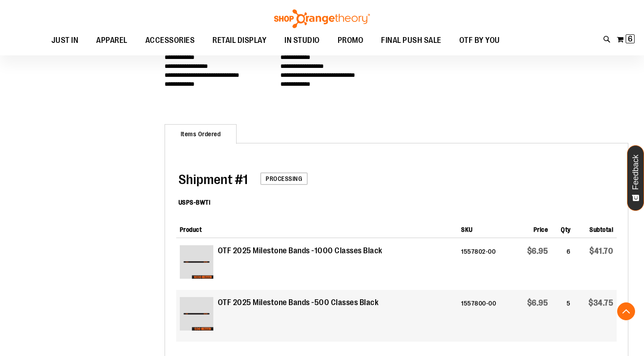 Image resolution: width=644 pixels, height=356 pixels. What do you see at coordinates (563, 264) in the screenshot?
I see `td: 6` at bounding box center [563, 264].